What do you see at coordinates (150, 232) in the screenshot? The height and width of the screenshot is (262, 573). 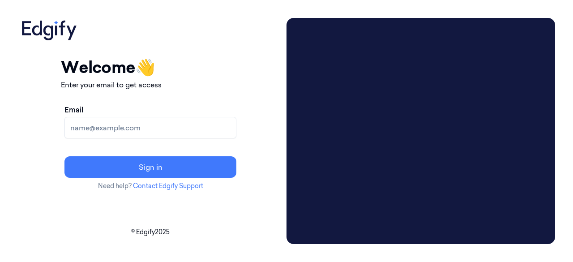 I see `p: © Edgify 2025` at bounding box center [150, 232].